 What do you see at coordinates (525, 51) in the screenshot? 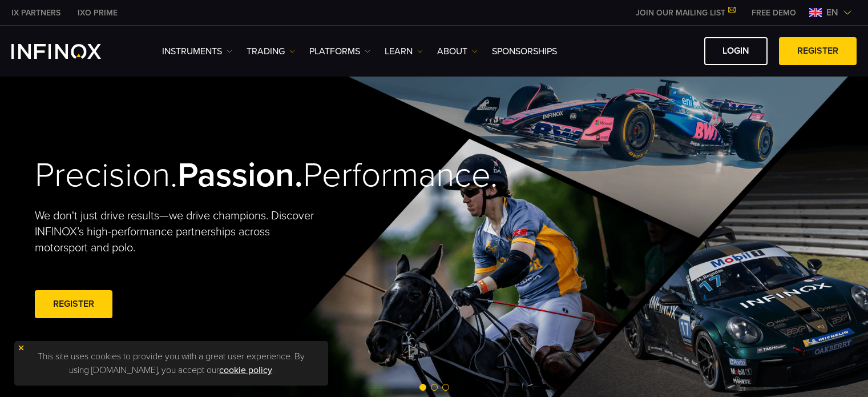
I see `a: SPONSORSHIPS` at bounding box center [525, 51].